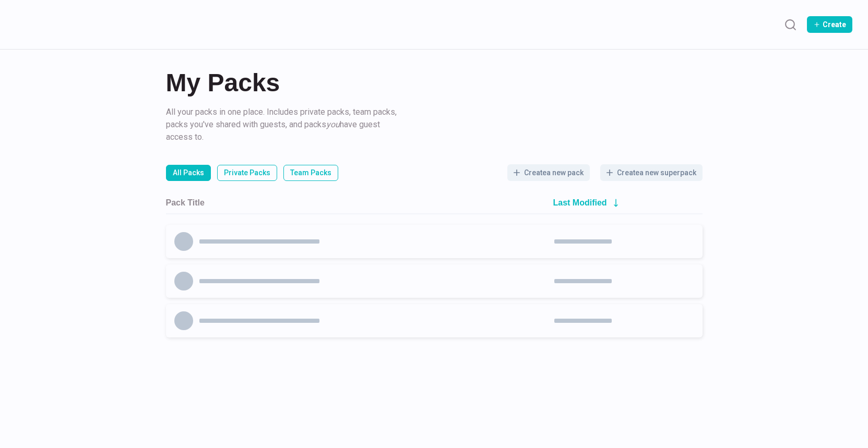  Describe the element at coordinates (435, 83) in the screenshot. I see `h2: My Packs` at that location.